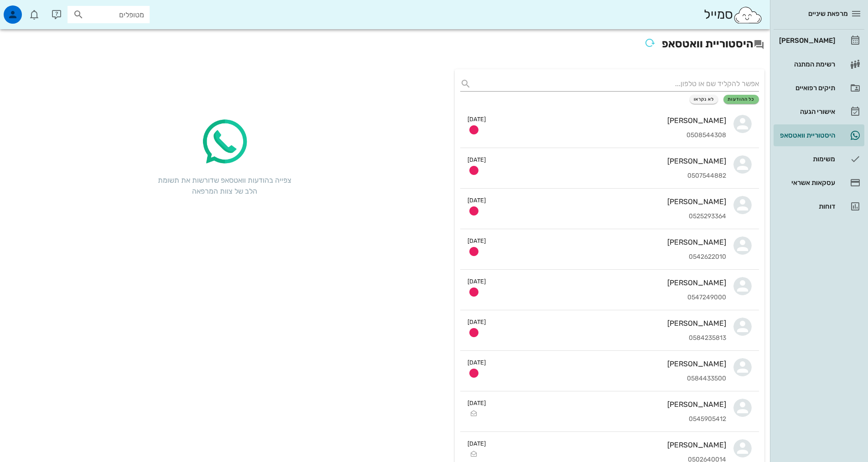 This screenshot has height=462, width=868. I want to click on a: תגהיסטוריית וואטסאפ, so click(818, 136).